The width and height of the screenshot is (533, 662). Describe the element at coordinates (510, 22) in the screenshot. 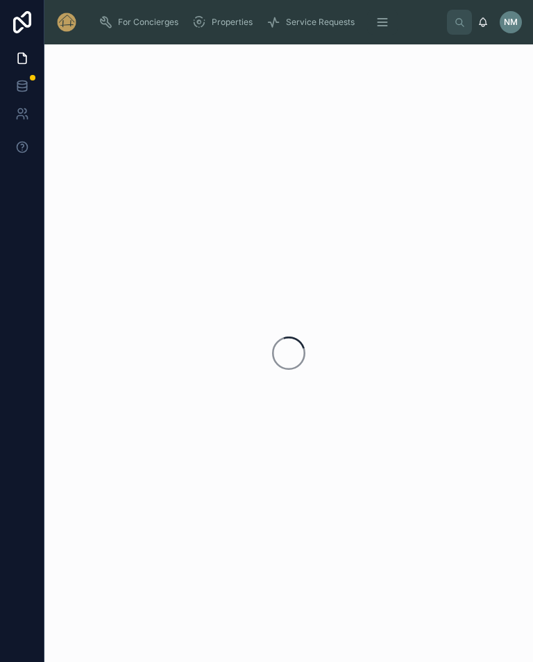

I see `span: NM` at that location.